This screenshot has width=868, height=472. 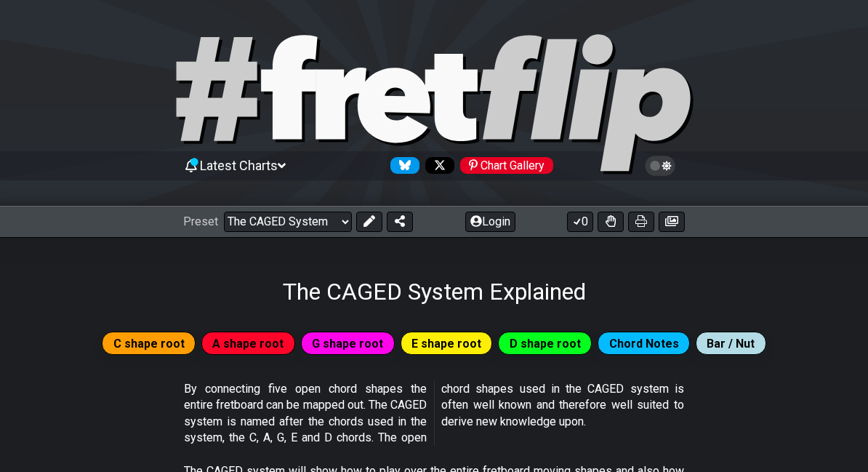 What do you see at coordinates (149, 343) in the screenshot?
I see `span: C shape root` at bounding box center [149, 343].